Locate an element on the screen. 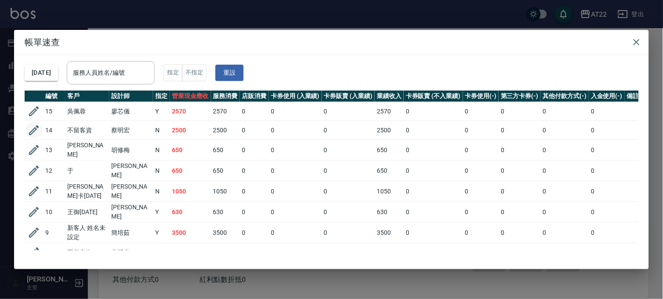 The image size is (663, 299). td: 700 is located at coordinates (389, 252).